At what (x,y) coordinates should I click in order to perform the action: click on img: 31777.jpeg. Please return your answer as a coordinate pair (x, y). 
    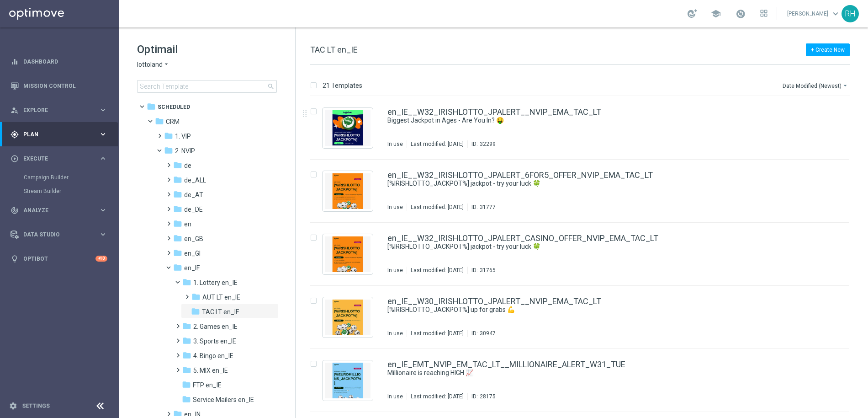
    Looking at the image, I should click on (348, 191).